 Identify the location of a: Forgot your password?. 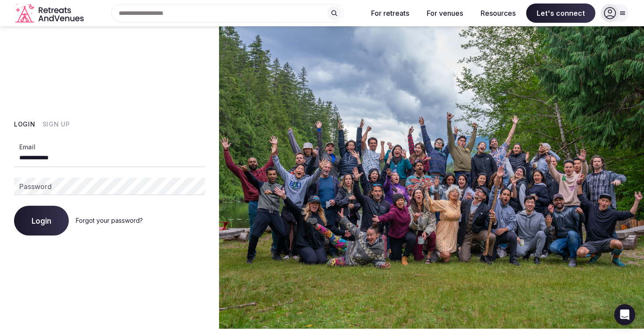
(109, 220).